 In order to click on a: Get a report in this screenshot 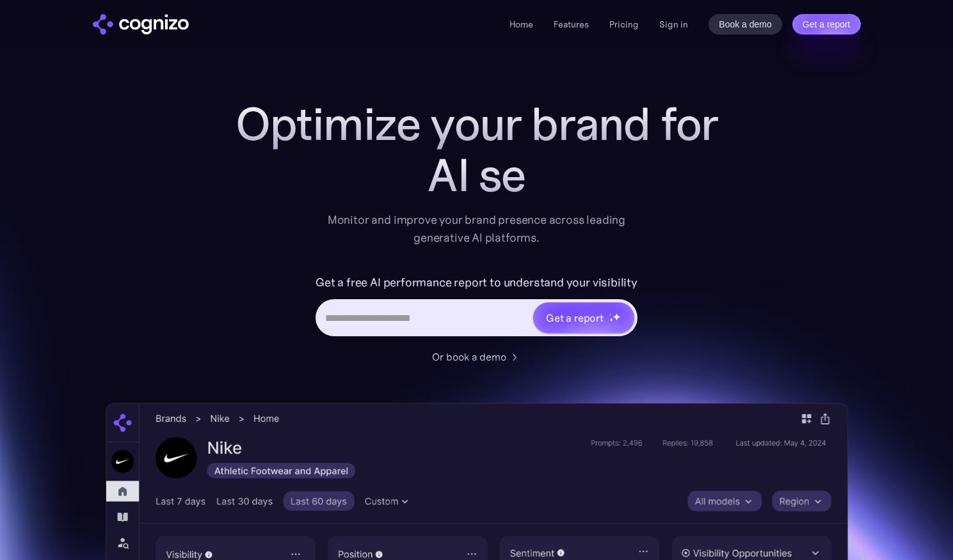, I will do `click(827, 25)`.